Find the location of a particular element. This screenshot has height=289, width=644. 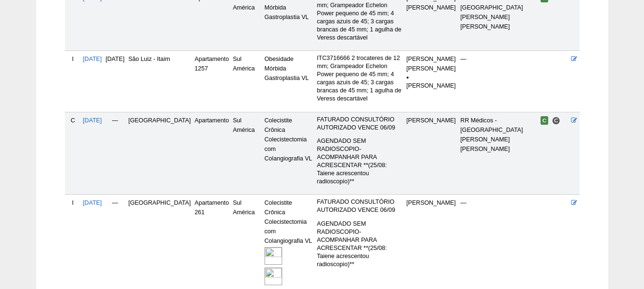

div: C is located at coordinates (73, 121).